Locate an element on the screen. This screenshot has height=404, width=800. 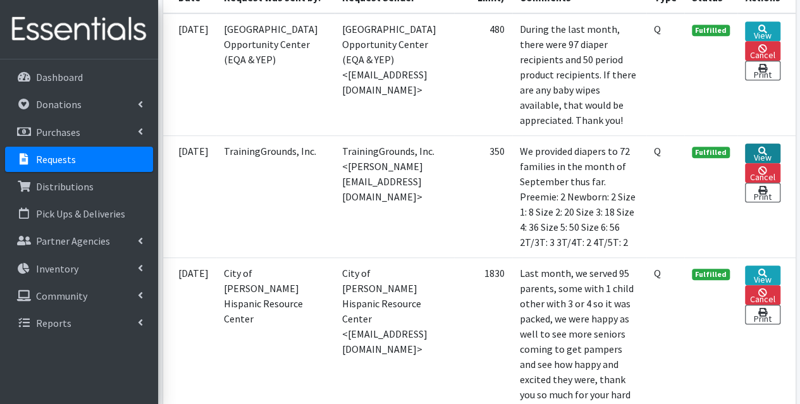
p: Donations is located at coordinates (59, 104).